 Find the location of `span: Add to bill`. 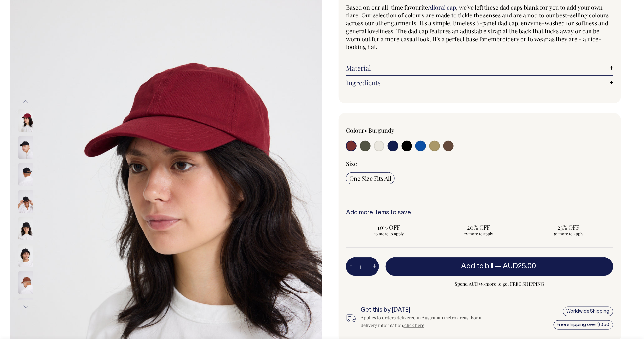

span: Add to bill is located at coordinates (477, 267).